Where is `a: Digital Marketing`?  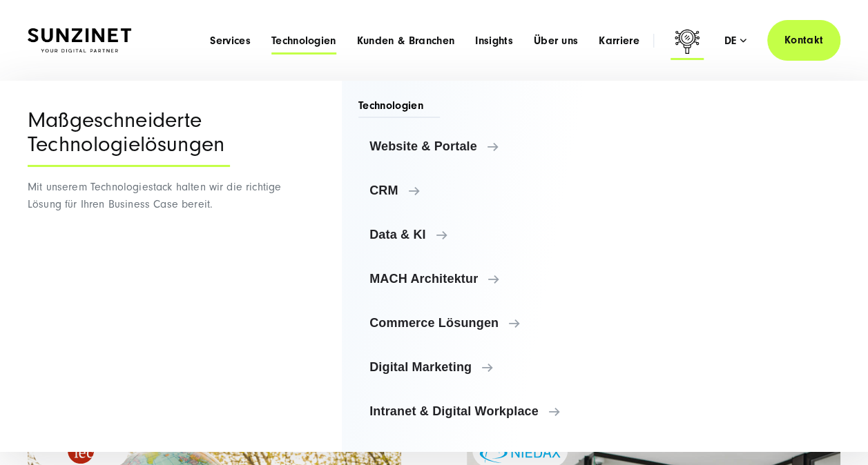
a: Digital Marketing is located at coordinates (474, 367).